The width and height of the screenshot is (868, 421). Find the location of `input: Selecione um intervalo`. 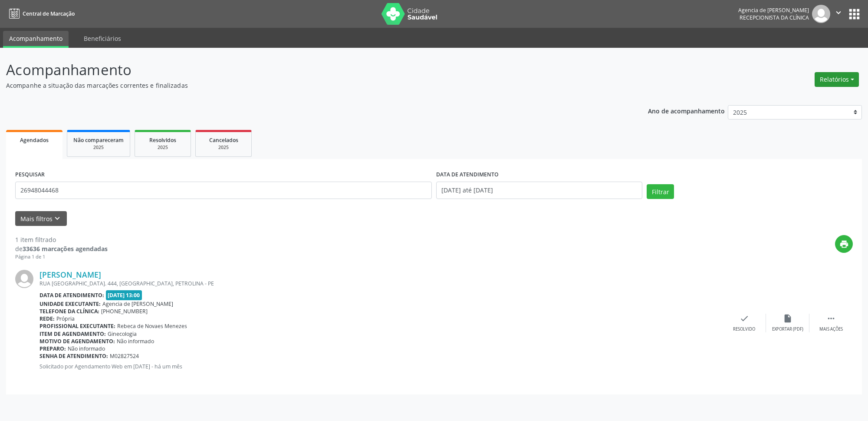

input: Selecione um intervalo is located at coordinates (539, 190).